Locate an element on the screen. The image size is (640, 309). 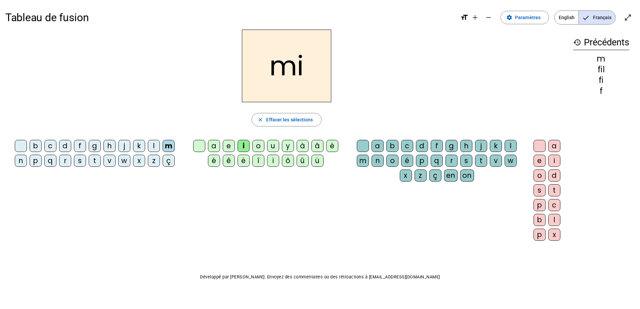
span: Effacer les sélections is located at coordinates (289, 120).